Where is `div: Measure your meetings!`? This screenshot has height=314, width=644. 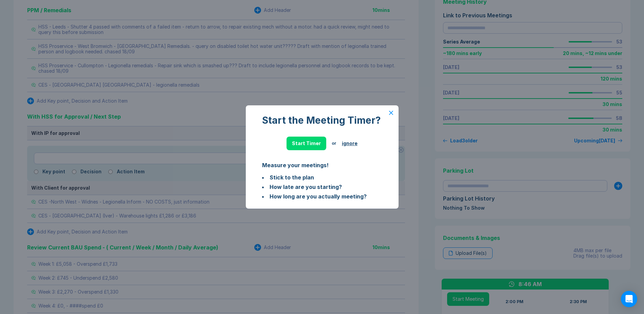
div: Measure your meetings! is located at coordinates (322, 165).